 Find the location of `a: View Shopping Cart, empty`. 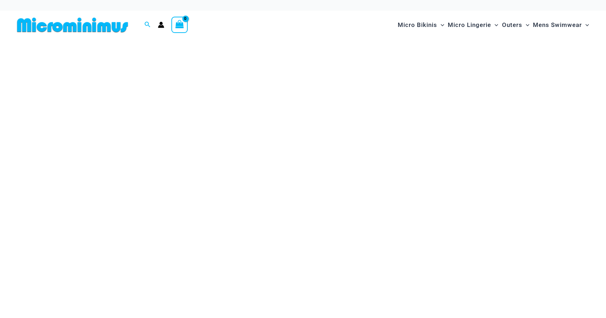

a: View Shopping Cart, empty is located at coordinates (179, 25).